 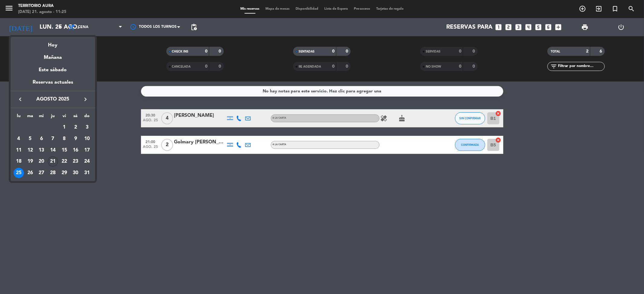 I want to click on td: 16 de agosto de 2025, so click(x=76, y=150).